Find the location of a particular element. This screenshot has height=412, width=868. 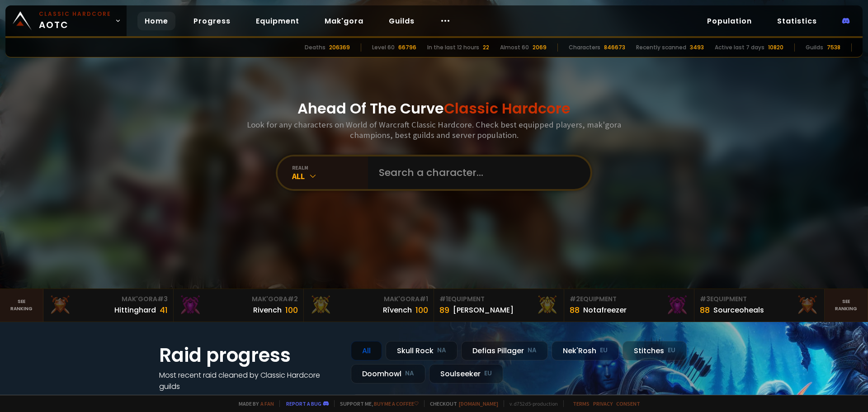

div: 10820 is located at coordinates (776, 47).